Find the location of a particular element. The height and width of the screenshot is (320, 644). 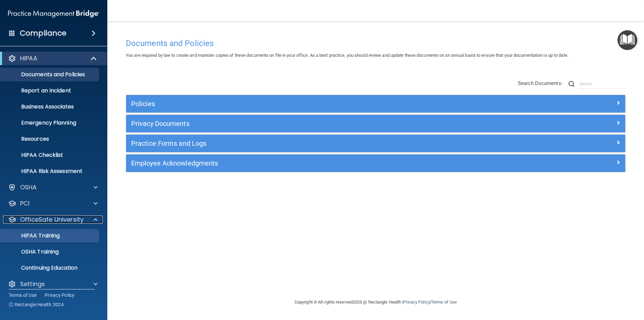

p: OSHA is located at coordinates (29, 187).